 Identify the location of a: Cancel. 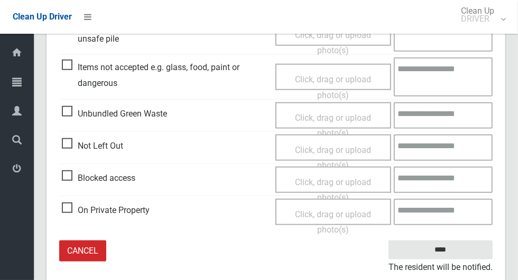
(82, 251).